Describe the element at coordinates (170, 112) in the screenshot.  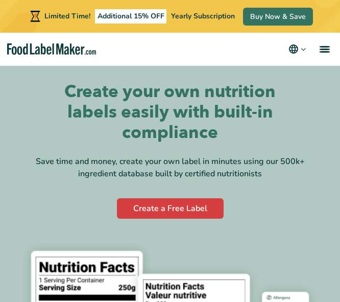
I see `h1: Create your own nutrition labels easily with built-in compliance` at that location.